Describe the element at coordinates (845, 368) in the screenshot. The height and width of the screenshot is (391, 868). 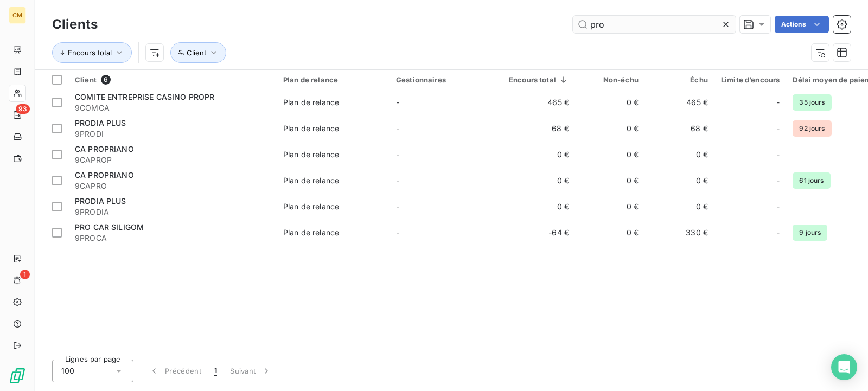
I see `div: Open Intercom Messenger` at that location.